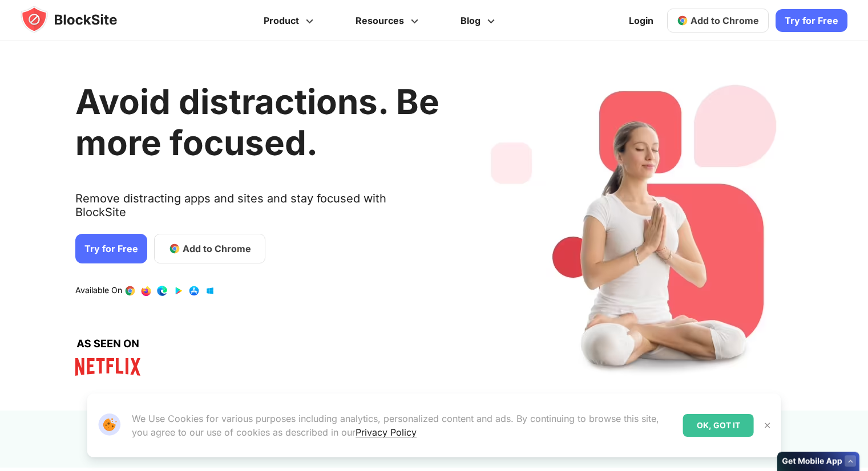 The image size is (868, 471). Describe the element at coordinates (258, 210) in the screenshot. I see `text: Remove distracting apps and sites and stay focused with BlockSite` at that location.